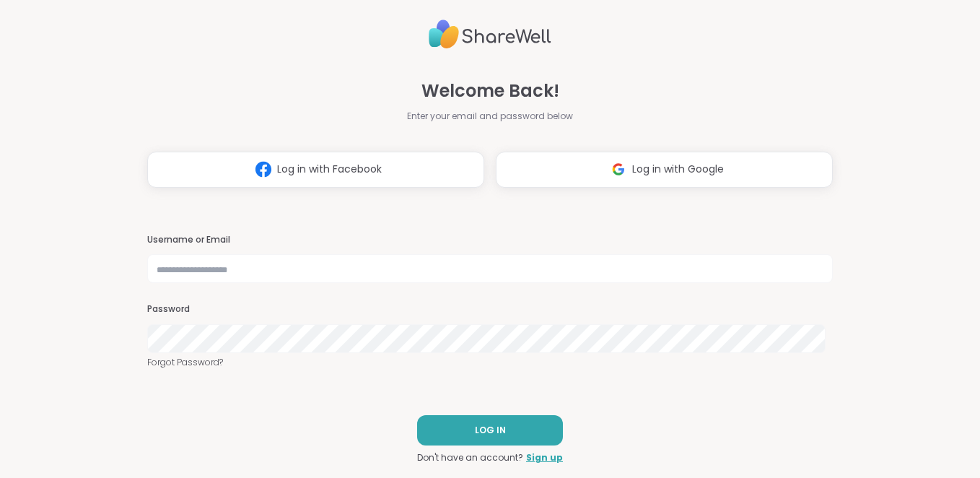 The width and height of the screenshot is (980, 478). What do you see at coordinates (678, 169) in the screenshot?
I see `span: Log in with Google` at bounding box center [678, 169].